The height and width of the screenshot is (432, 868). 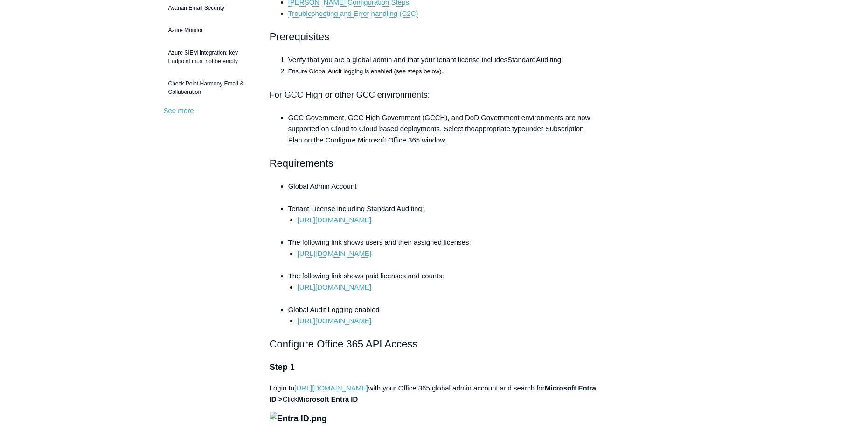 I want to click on a: Azure SIEM Integration: key Endpoint must not be empty, so click(x=210, y=57).